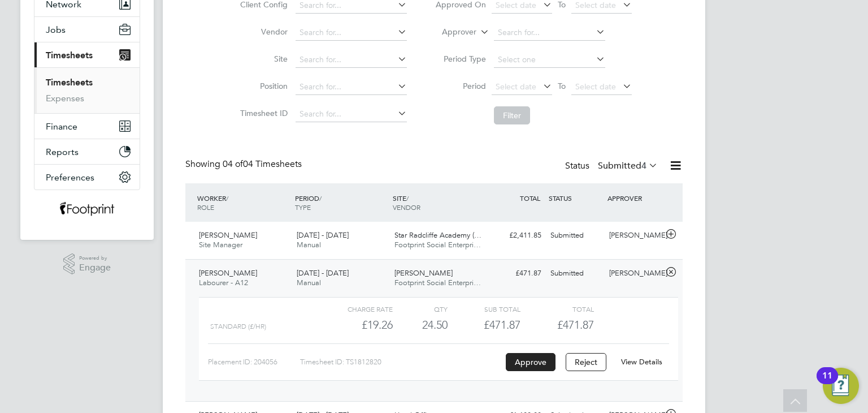  I want to click on img: wearefootprint-logo-retina.png, so click(87, 211).